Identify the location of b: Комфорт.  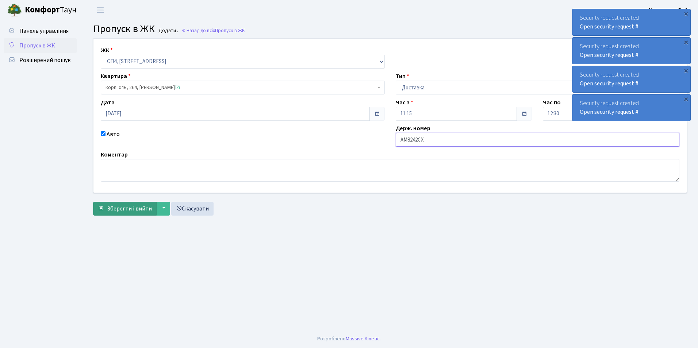
(42, 10).